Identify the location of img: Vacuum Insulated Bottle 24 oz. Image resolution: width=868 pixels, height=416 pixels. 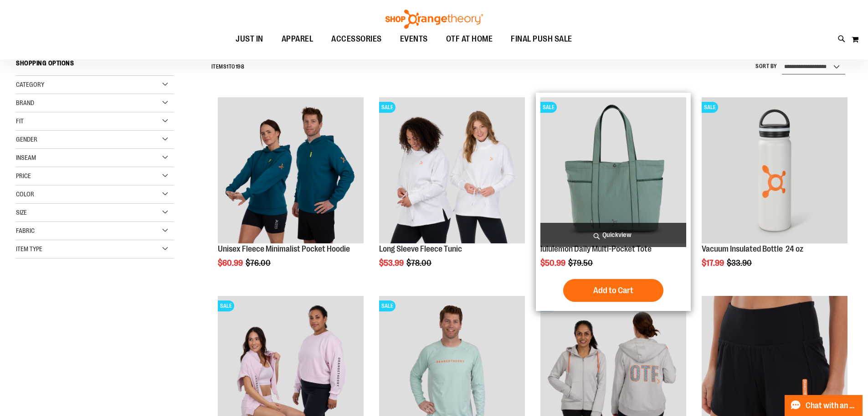
(775, 171).